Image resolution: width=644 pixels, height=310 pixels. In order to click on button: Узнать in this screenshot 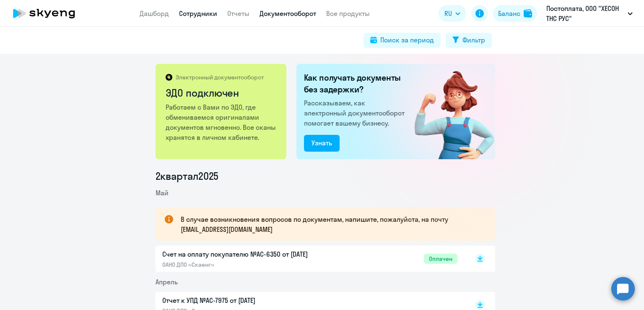, I will do `click(322, 143)`.